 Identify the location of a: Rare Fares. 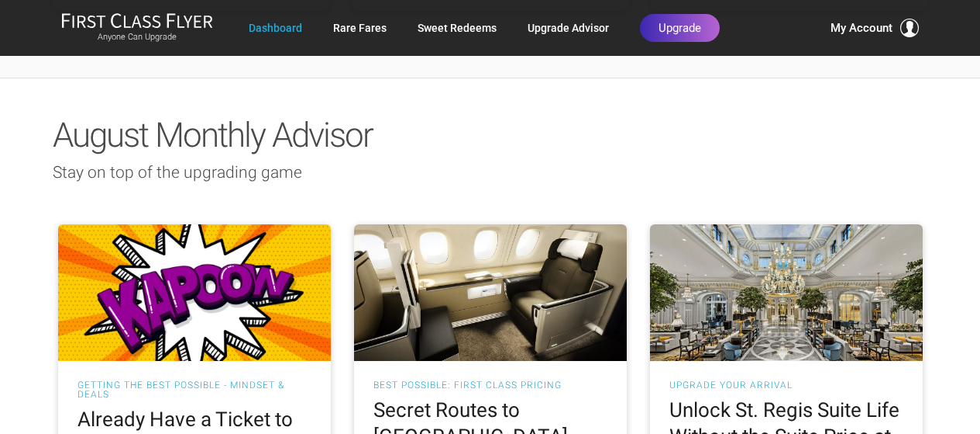
(360, 28).